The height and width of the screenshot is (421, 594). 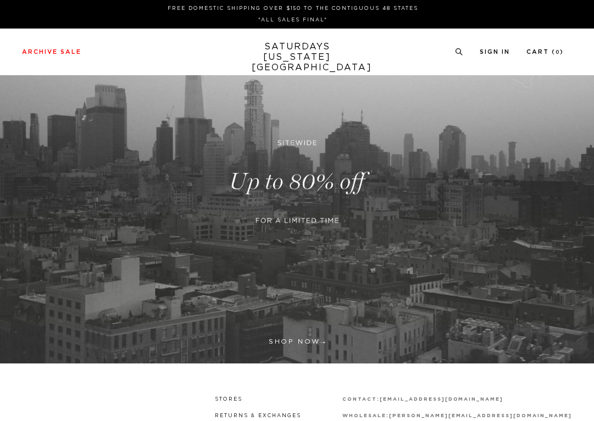 I want to click on a: Archive Sale, so click(x=52, y=52).